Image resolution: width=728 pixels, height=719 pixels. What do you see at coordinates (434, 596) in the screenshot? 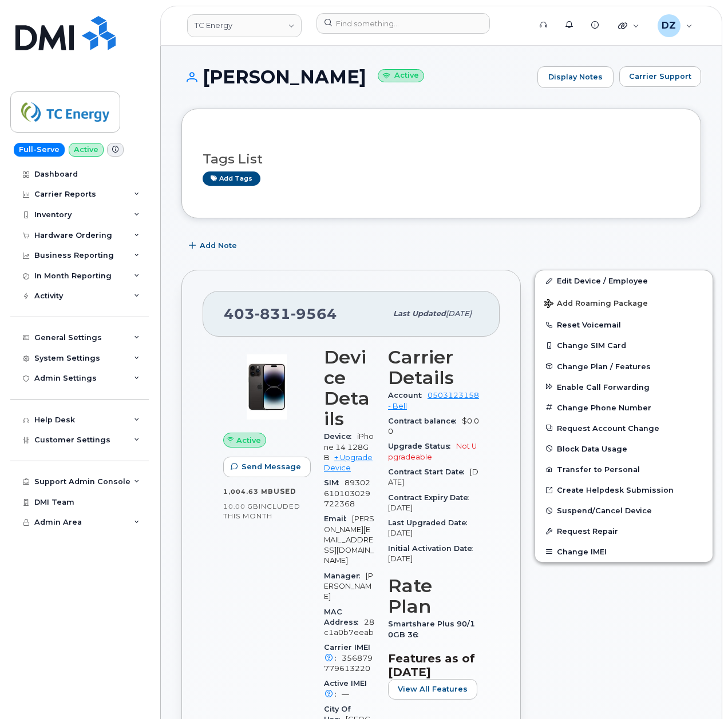
I see `h3: Rate Plan` at bounding box center [434, 596].